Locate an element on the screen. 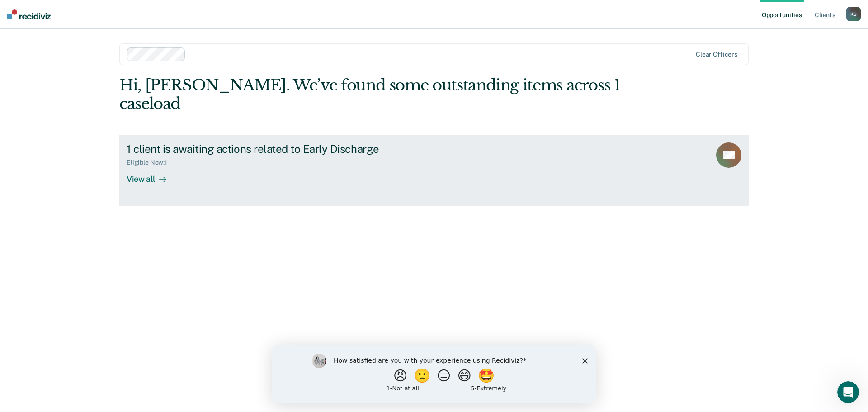 The image size is (868, 412). div: View all is located at coordinates (152, 175).